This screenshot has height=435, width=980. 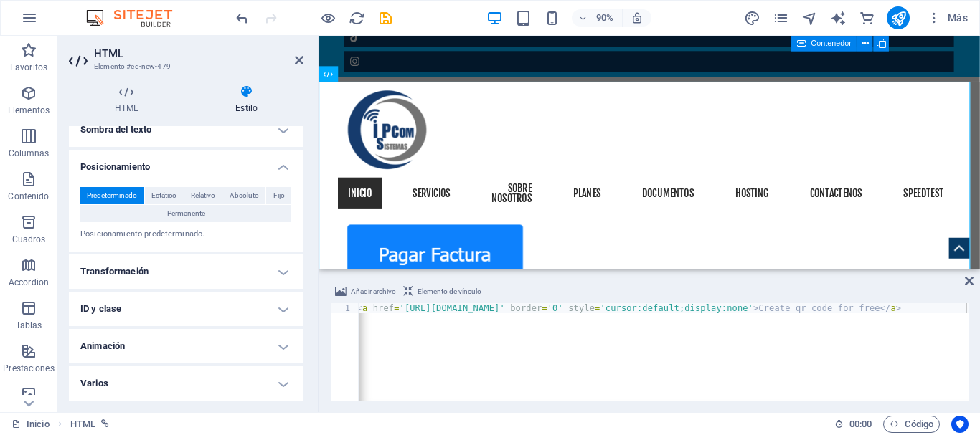 What do you see at coordinates (837, 18) in the screenshot?
I see `button: text_generator` at bounding box center [837, 18].